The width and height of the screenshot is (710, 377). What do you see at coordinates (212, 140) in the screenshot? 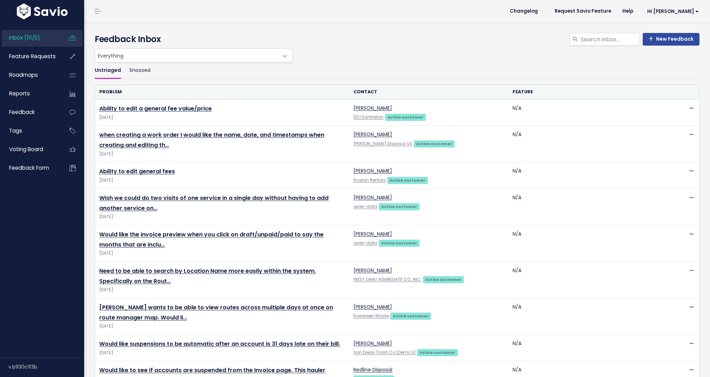
I see `a: when creating a work order I would like the name, date, and timestamps when creating and editing th…` at bounding box center [212, 140].